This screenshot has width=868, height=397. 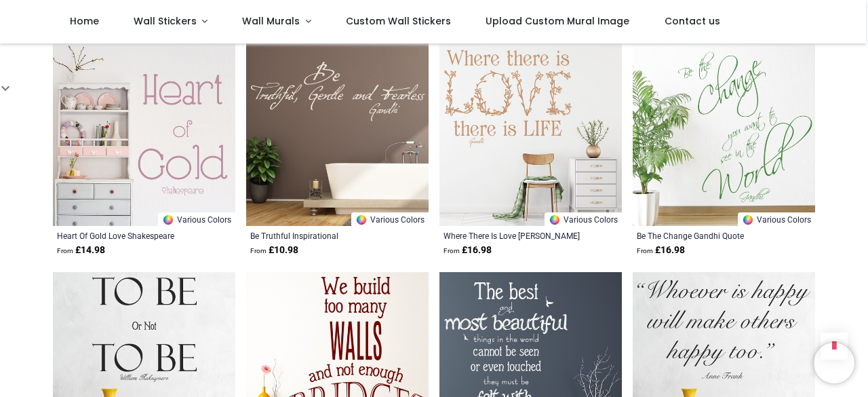 I want to click on img: Where There Is Love Gandhi Life Quote Wall Sticker, so click(x=531, y=135).